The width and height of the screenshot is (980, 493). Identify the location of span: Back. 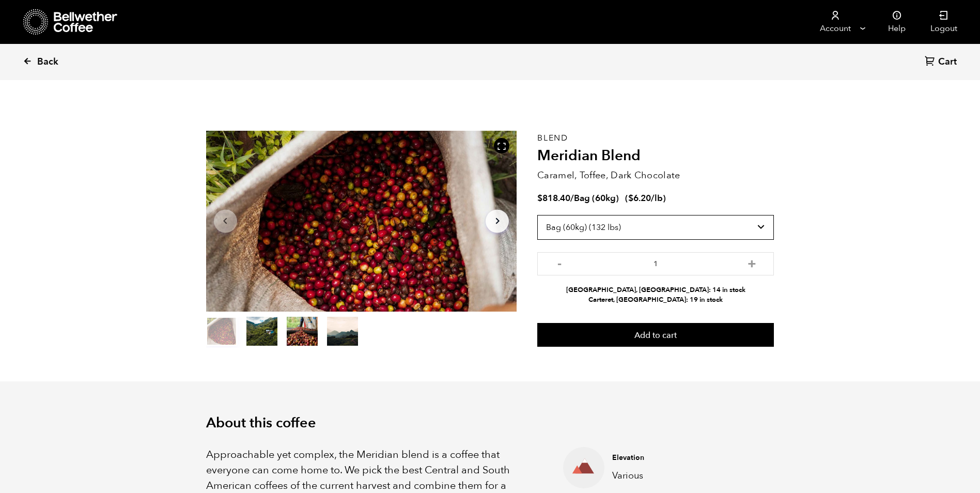
(47, 62).